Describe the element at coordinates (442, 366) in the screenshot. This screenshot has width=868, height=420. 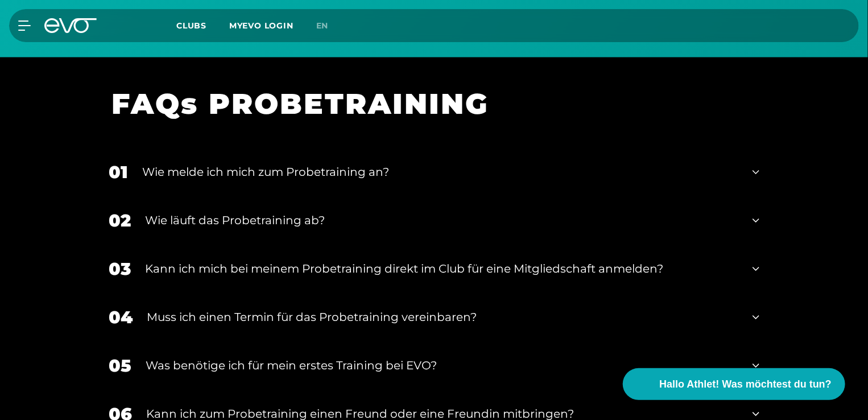
I see `div: Was benötige ich für mein erstes Training bei EVO?` at that location.